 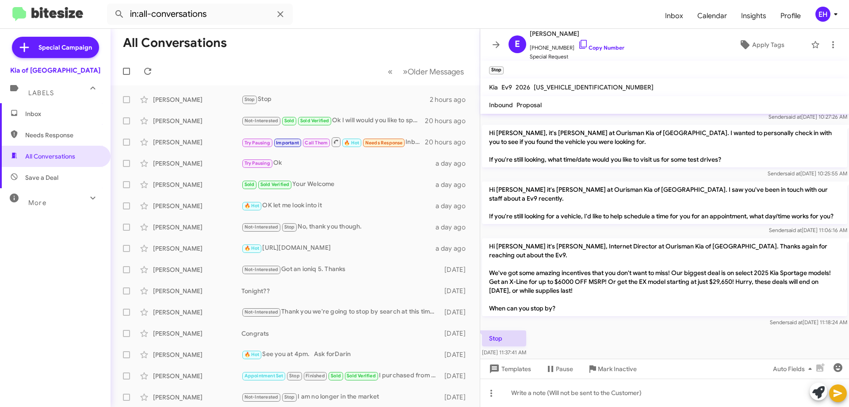 I want to click on div: No, thank you though., so click(x=338, y=226).